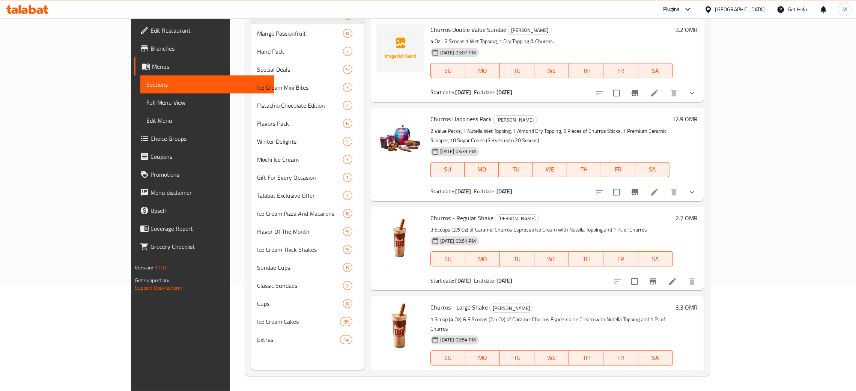 The width and height of the screenshot is (856, 391). Describe the element at coordinates (300, 69) in the screenshot. I see `span: Special Deals` at that location.